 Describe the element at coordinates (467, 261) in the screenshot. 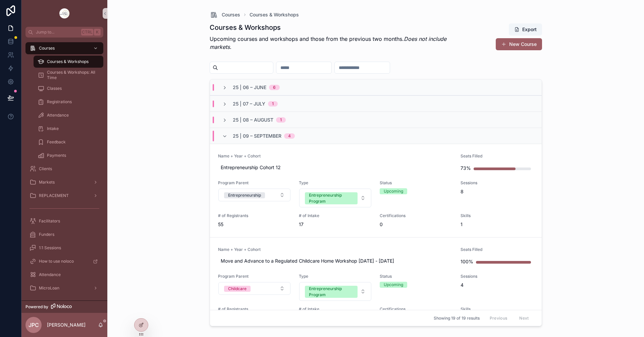

I see `div: 100%` at that location.